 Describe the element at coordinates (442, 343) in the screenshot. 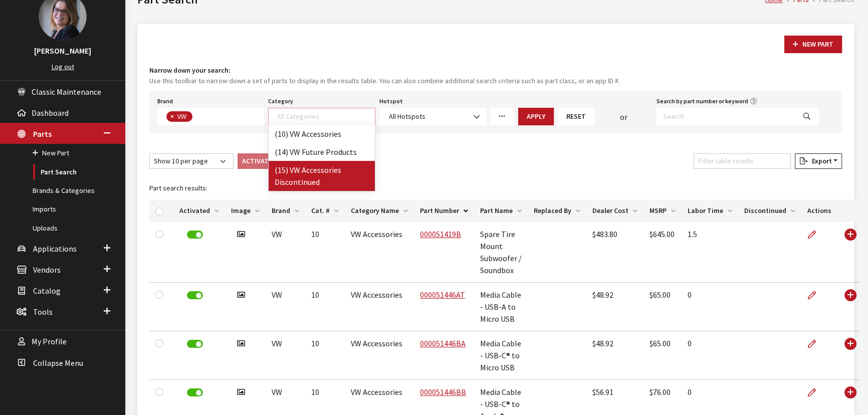

I see `a: 000051446BA` at that location.